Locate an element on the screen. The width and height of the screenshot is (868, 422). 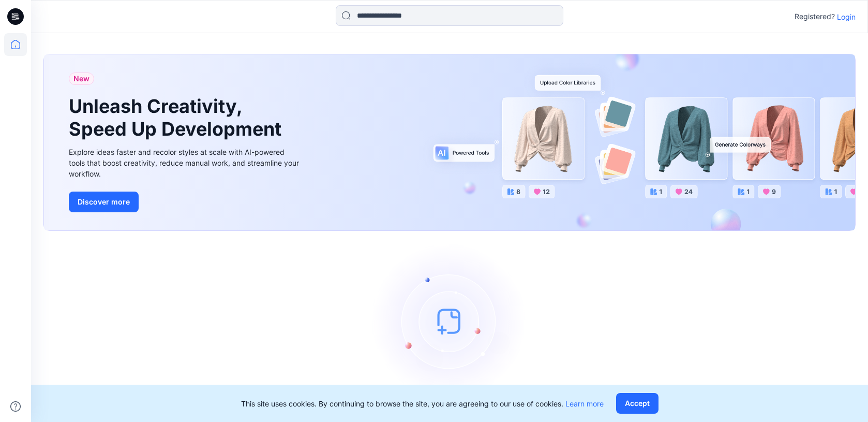
button: Discover more is located at coordinates (103, 202).